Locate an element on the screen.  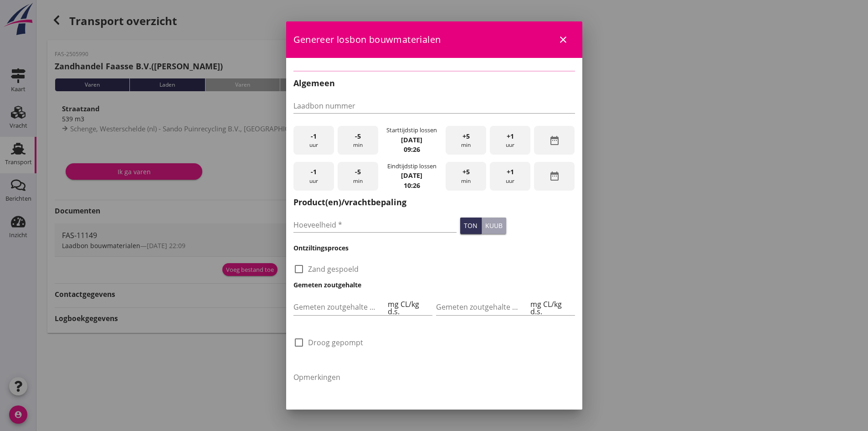
input: Gemeten zoutgehalte achterbeun is located at coordinates (483, 307).